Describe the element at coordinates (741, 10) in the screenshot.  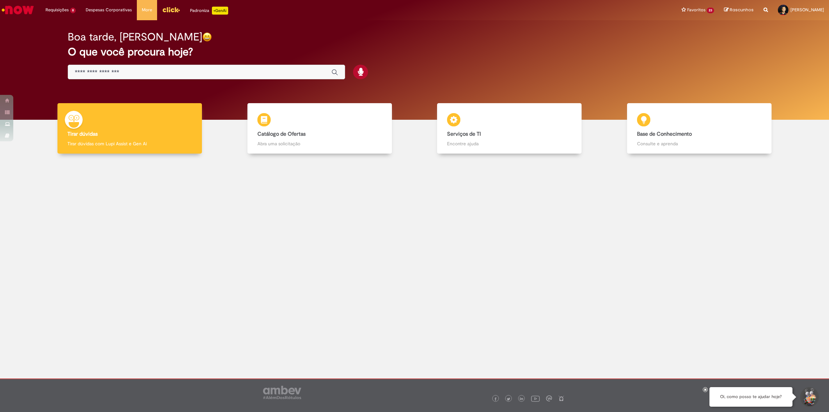
I see `span: Rascunhos` at that location.